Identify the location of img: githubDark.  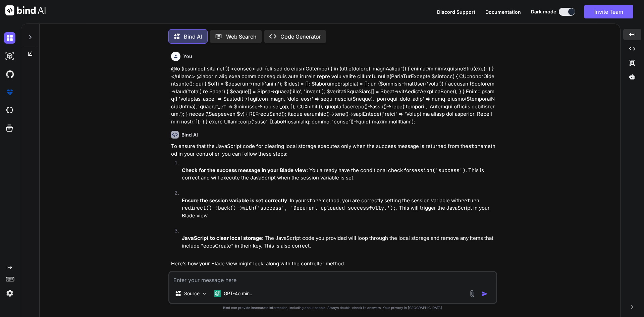
(10, 74).